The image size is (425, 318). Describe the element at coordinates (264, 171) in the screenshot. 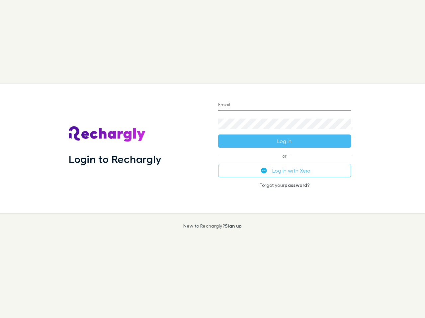

I see `img: Xero's logo` at that location.